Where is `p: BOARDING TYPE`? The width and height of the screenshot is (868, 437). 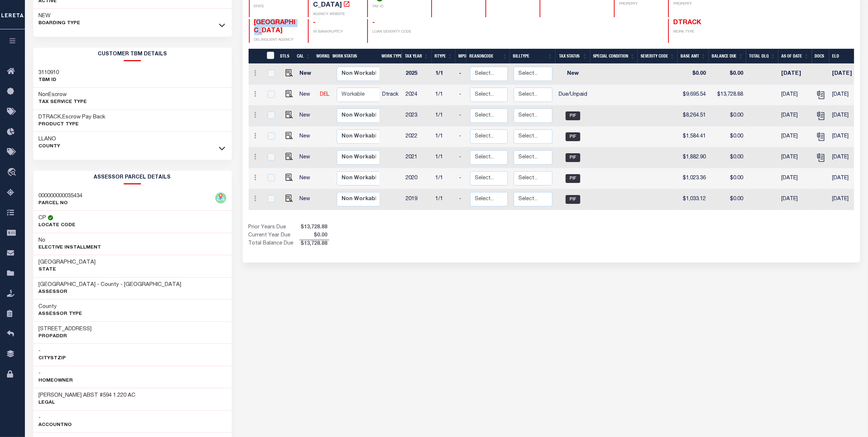
p: BOARDING TYPE is located at coordinates (60, 23).